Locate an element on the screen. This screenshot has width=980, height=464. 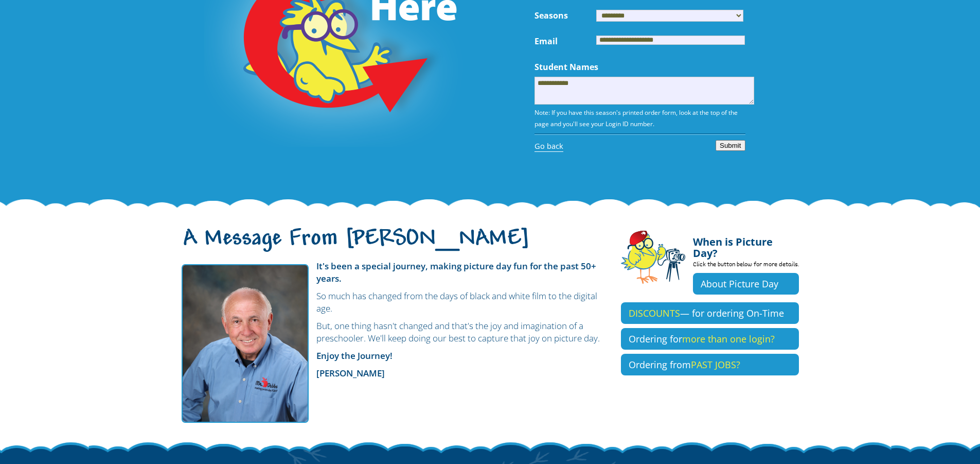
label: Email is located at coordinates (565, 41).